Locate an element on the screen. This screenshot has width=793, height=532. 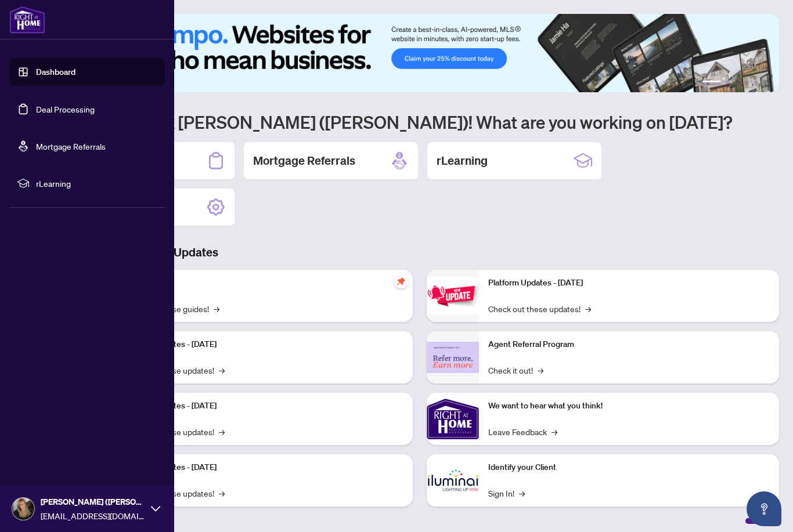
a: Deal Processing is located at coordinates (65, 109).